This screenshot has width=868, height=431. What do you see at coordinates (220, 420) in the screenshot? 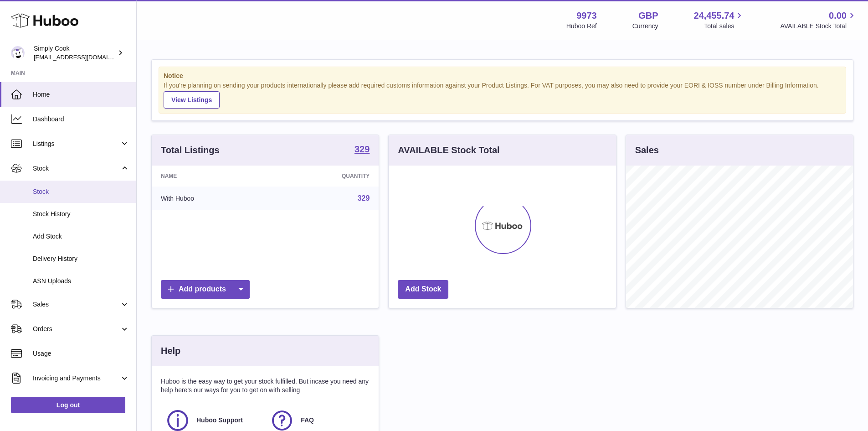
I see `span: Huboo Support` at bounding box center [220, 420].